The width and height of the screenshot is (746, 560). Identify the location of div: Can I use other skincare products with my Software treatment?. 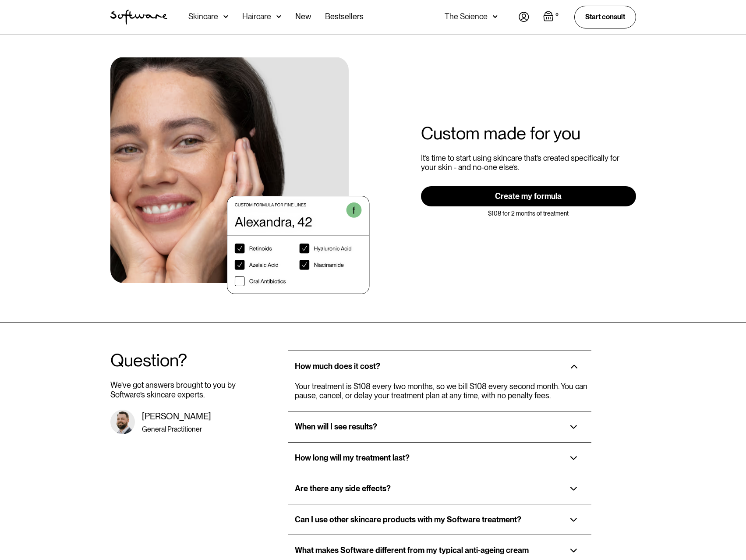
(408, 519).